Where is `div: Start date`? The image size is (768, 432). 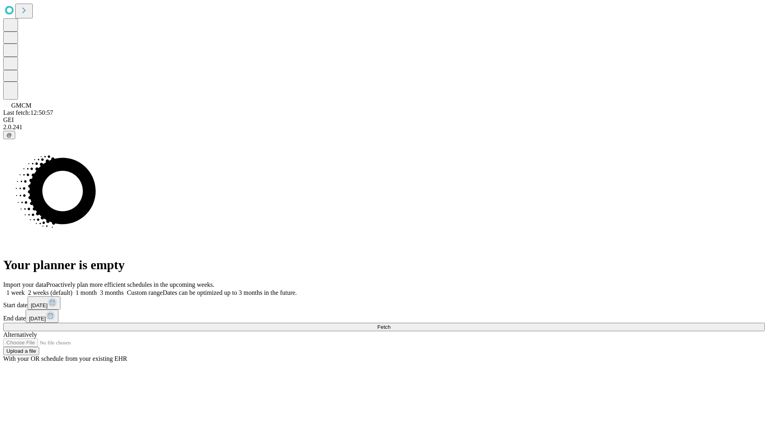
div: Start date is located at coordinates (384, 303).